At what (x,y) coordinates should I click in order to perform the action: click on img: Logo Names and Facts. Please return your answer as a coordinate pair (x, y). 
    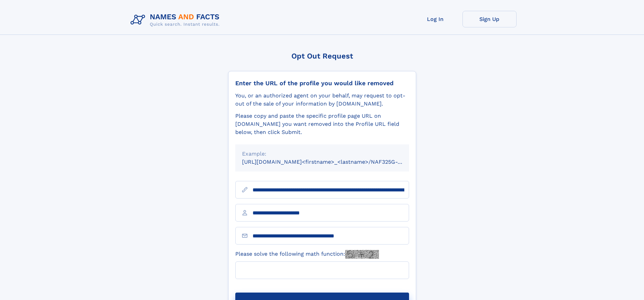
    Looking at the image, I should click on (176, 20).